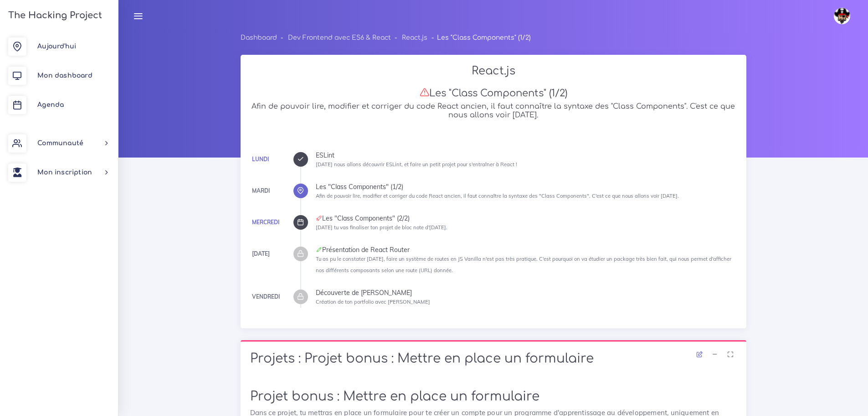 Image resolution: width=868 pixels, height=416 pixels. I want to click on div: Les "Class Components" (2/2), so click(526, 218).